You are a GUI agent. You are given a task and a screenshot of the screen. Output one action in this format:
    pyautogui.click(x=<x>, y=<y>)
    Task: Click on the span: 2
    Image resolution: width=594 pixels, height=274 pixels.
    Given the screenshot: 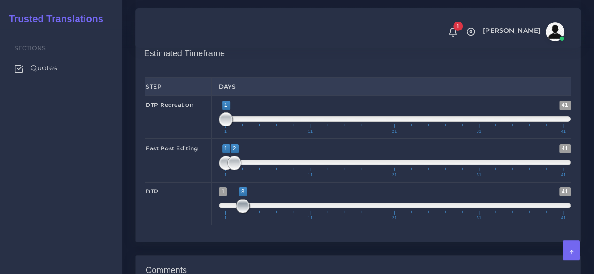 What is the action you would take?
    pyautogui.click(x=234, y=149)
    